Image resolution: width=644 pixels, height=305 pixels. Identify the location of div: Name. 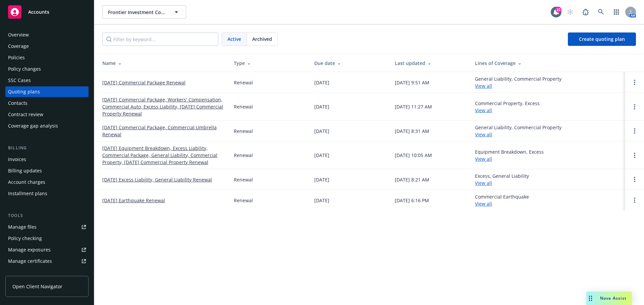
(162, 63).